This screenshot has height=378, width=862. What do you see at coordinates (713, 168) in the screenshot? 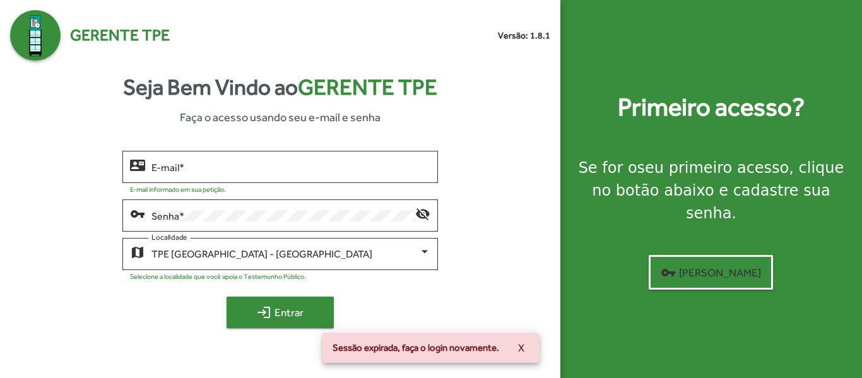
I see `strong: seu primeiro acesso` at bounding box center [713, 168].